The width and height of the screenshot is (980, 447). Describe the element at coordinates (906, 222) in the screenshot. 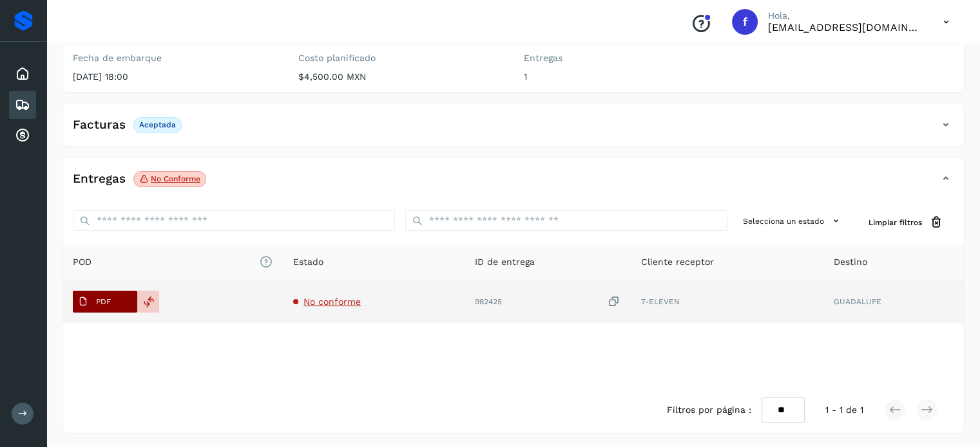

I see `button: Limpiar filtros` at that location.